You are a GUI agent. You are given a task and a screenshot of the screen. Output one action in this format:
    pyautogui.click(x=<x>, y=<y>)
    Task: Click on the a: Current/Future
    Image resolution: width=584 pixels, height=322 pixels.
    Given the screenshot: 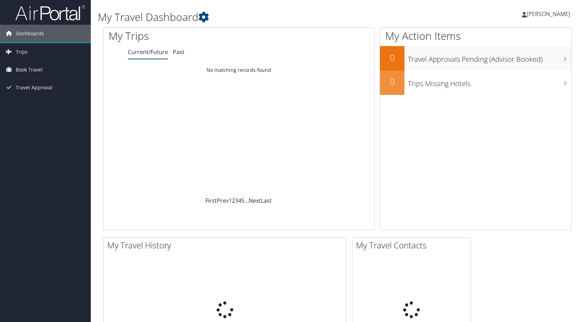 What is the action you would take?
    pyautogui.click(x=148, y=52)
    